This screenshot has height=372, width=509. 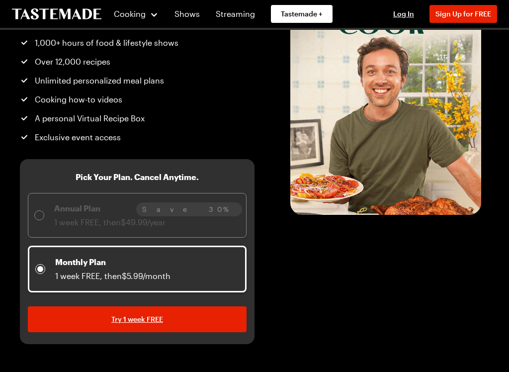 What do you see at coordinates (137, 319) in the screenshot?
I see `span: Try 1 week FREE` at bounding box center [137, 319].